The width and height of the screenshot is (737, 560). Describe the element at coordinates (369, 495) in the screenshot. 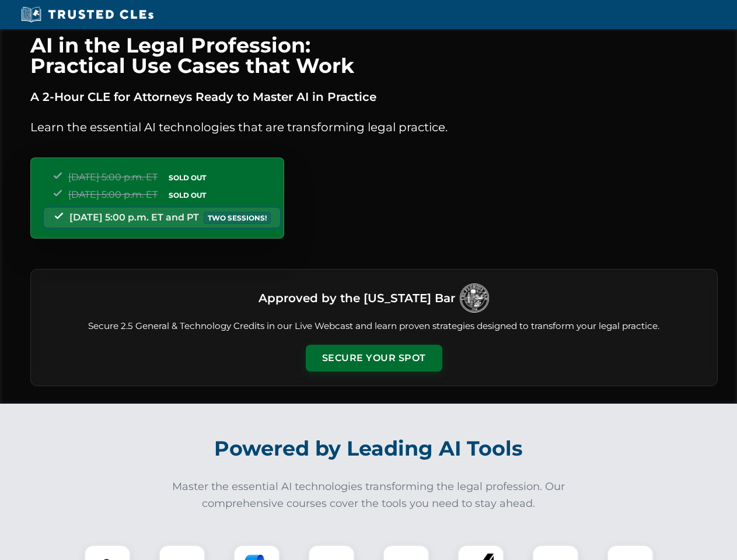

I see `p: Master the essential AI technologies transforming the legal profession. Our comprehensive courses...` at that location.